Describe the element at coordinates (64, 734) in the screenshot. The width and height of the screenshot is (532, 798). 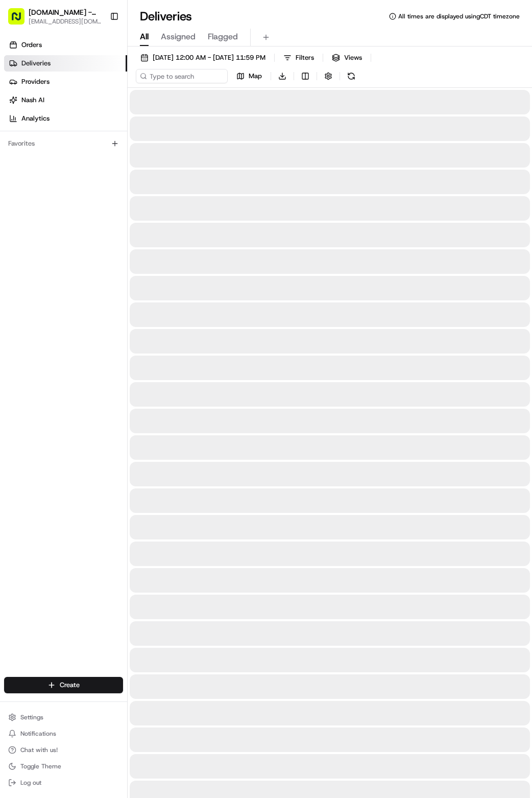
I see `button: Notifications` at that location.